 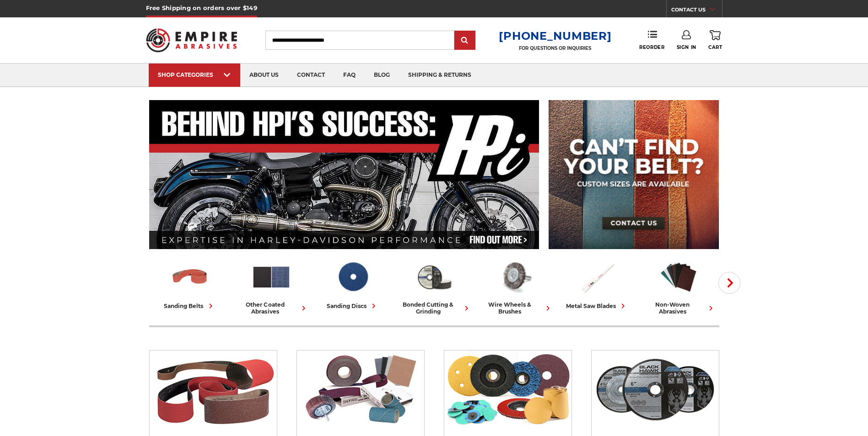 I want to click on a: bonded cutting & grinding, so click(x=434, y=286).